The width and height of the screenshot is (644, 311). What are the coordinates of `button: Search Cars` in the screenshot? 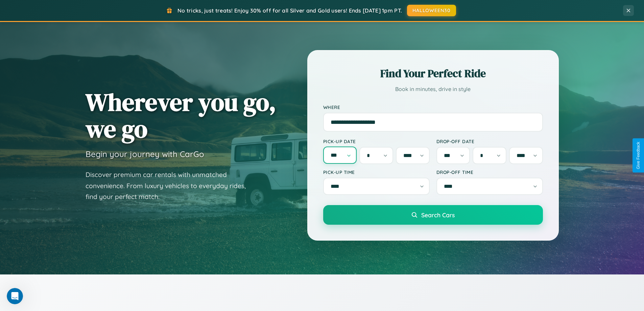 It's located at (433, 215).